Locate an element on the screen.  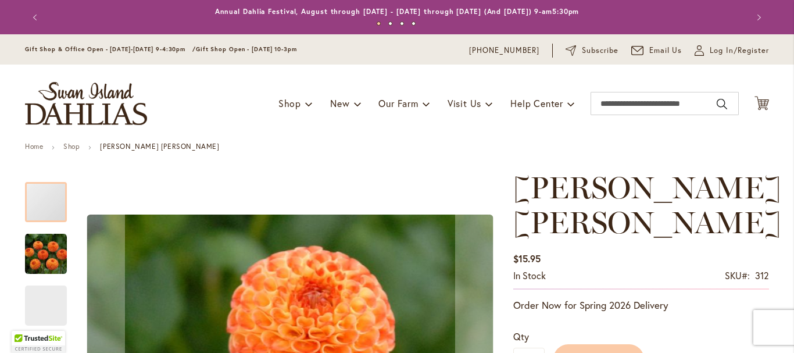
button: 2 of 4 is located at coordinates (390, 23).